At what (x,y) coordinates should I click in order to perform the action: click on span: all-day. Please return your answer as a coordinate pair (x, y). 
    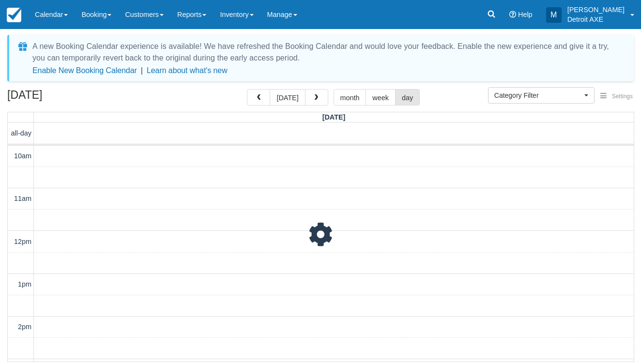
    Looking at the image, I should click on (21, 133).